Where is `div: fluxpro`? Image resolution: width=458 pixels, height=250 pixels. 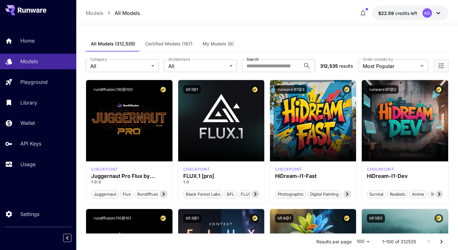
div: fluxpro is located at coordinates (197, 169).